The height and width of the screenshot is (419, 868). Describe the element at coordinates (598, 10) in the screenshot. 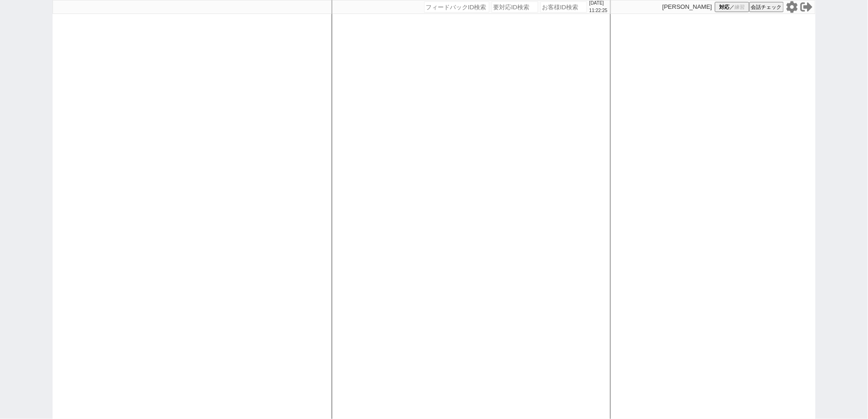

I see `p: 11:22:25` at that location.